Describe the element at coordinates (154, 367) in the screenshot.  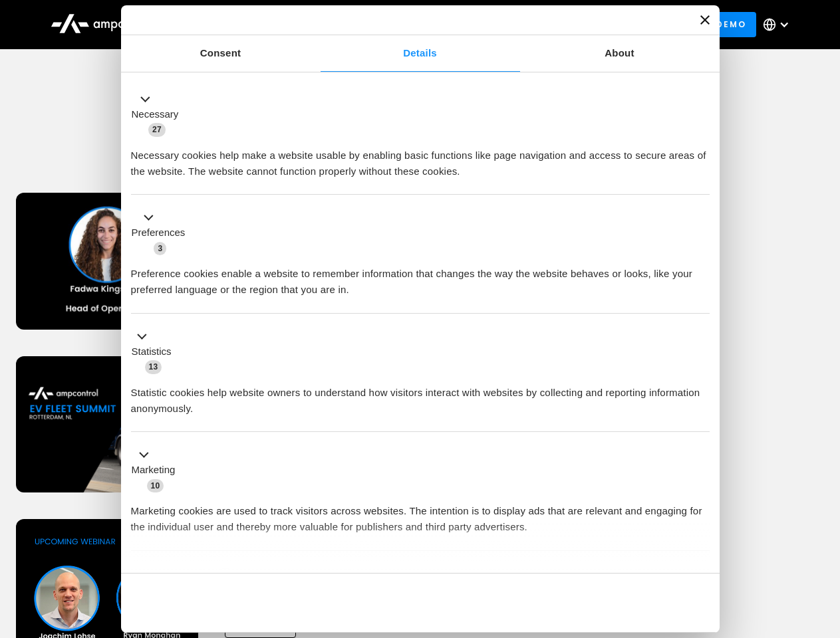
I see `span: 13` at that location.